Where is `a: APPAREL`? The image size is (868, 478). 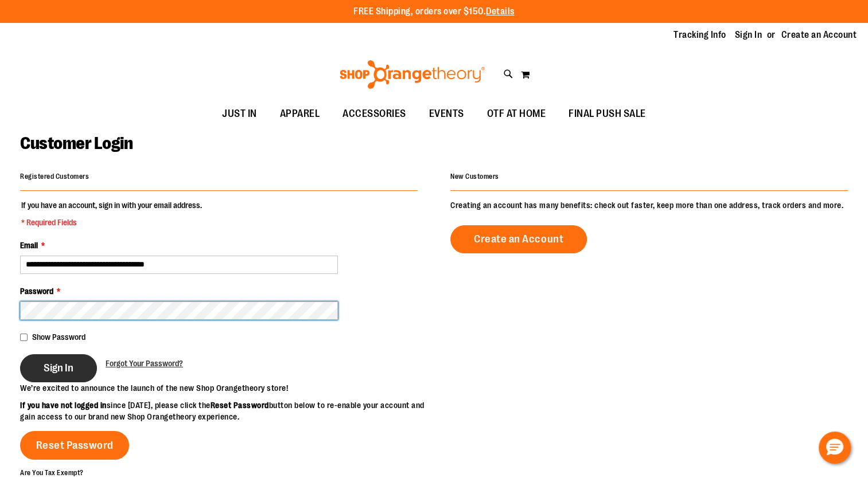
a: APPAREL is located at coordinates (300, 114).